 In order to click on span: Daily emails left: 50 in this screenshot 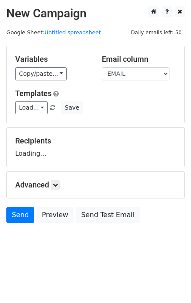, I will do `click(157, 33)`.